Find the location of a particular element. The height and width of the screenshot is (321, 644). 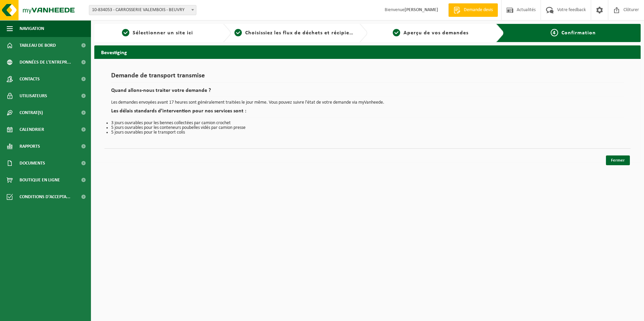

span: 1 is located at coordinates (125, 32).